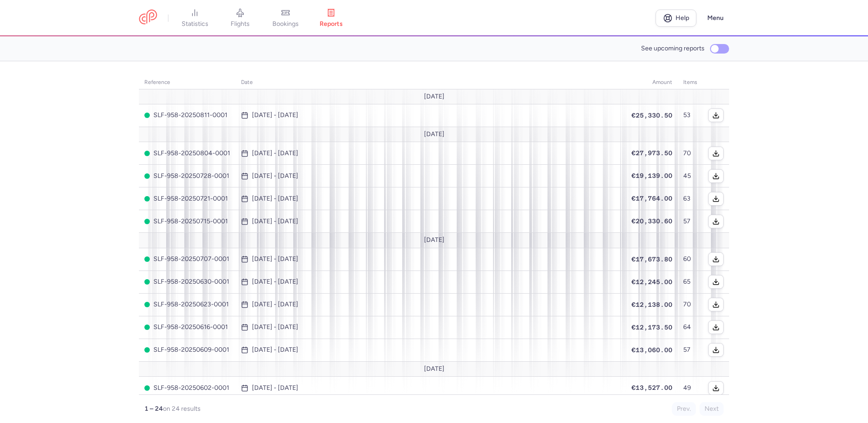 The image size is (868, 423). What do you see at coordinates (187, 199) in the screenshot?
I see `span: SLF-958-20250721-0001` at bounding box center [187, 199].